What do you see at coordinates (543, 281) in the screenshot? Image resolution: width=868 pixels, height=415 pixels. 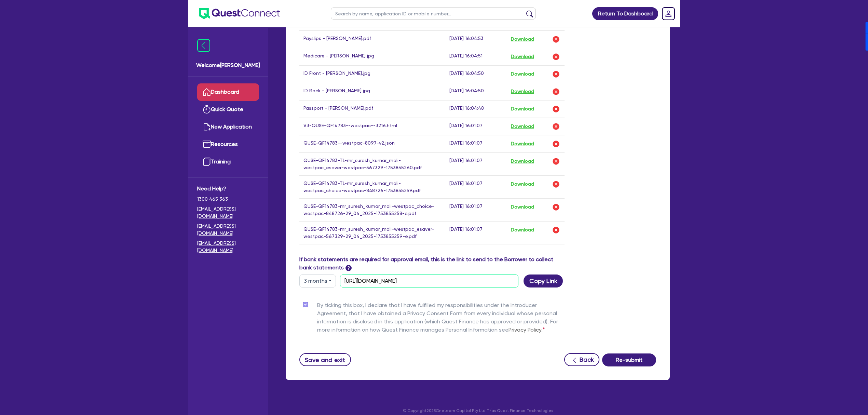 I see `button: Copy Link` at bounding box center [543, 281].